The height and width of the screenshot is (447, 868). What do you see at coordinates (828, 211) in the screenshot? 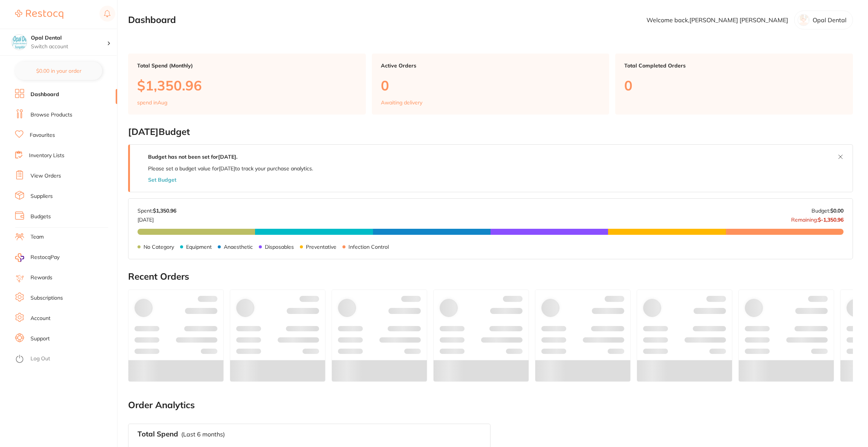
I see `p: Budget:` at bounding box center [828, 211].